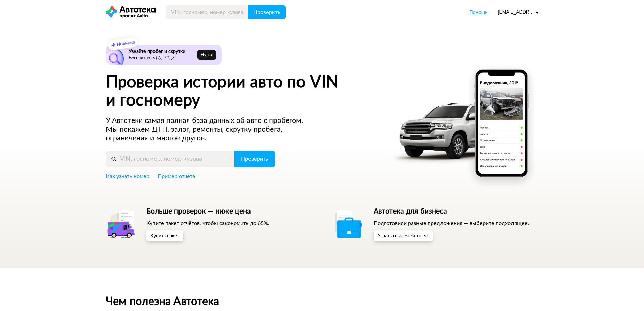  I want to click on span: Помощь, so click(478, 12).